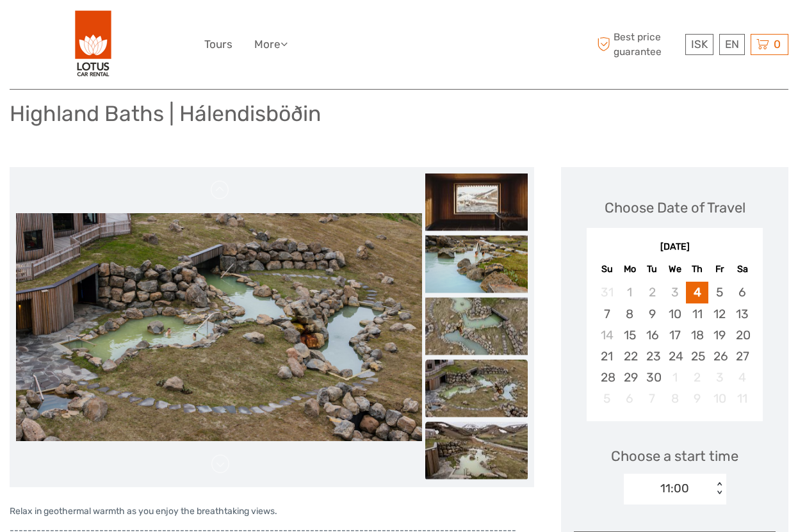 Image resolution: width=798 pixels, height=532 pixels. What do you see at coordinates (652, 356) in the screenshot?
I see `div: Choose Tuesday, September 23rd, 2025` at bounding box center [652, 356].